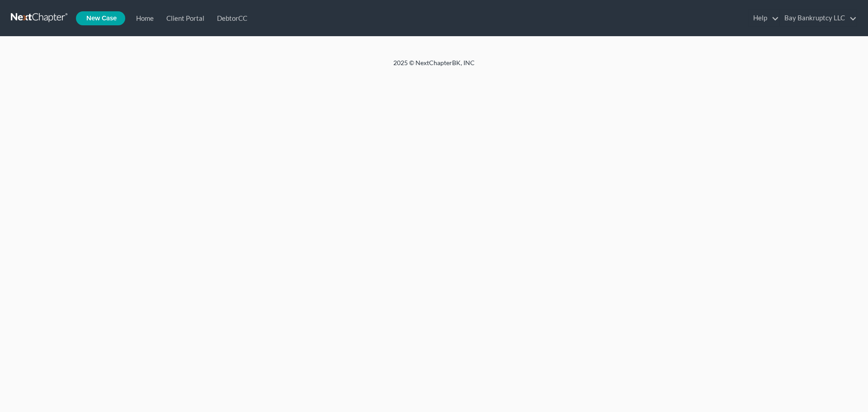 The height and width of the screenshot is (412, 868). Describe the element at coordinates (184, 18) in the screenshot. I see `a: Client Portal` at that location.